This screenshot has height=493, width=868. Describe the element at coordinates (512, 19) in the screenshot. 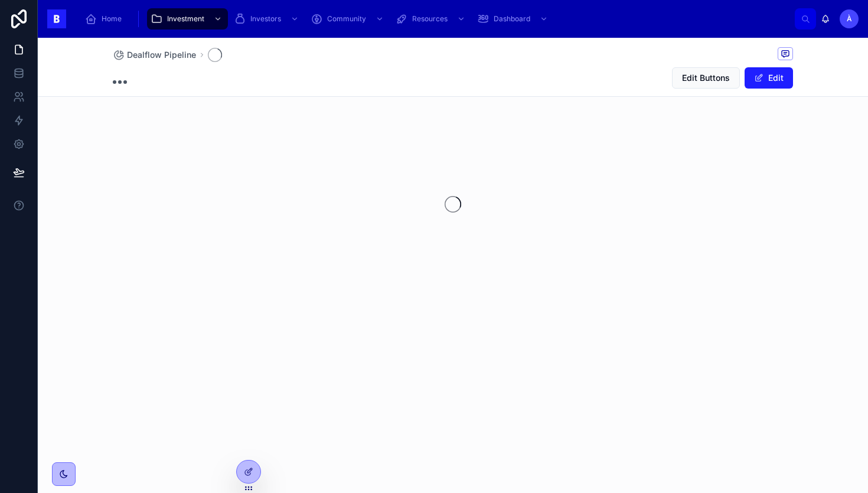

I see `span: Dashboard` at that location.